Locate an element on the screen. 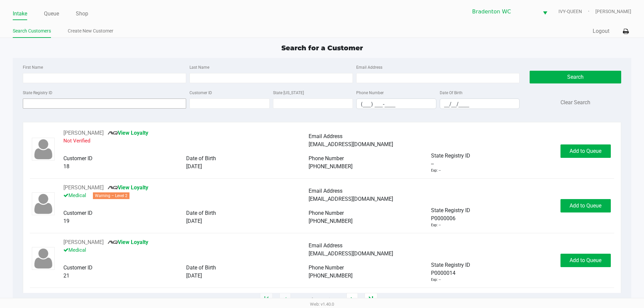  button: Select is located at coordinates (545, 11).